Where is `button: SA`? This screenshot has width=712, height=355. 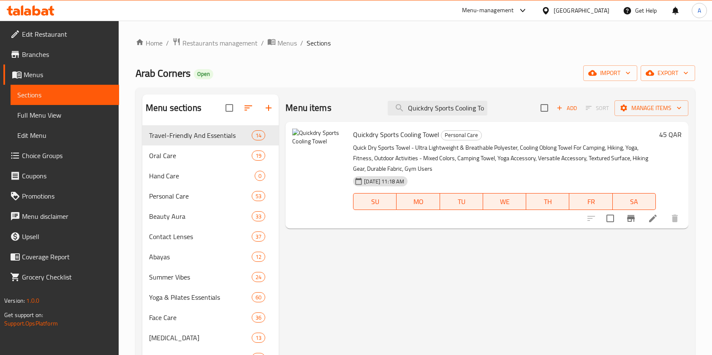 button: SA is located at coordinates (634, 202).